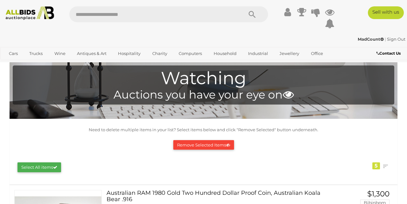 Image resolution: width=407 pixels, height=204 pixels. Describe the element at coordinates (386, 13) in the screenshot. I see `a: Sell with us` at that location.